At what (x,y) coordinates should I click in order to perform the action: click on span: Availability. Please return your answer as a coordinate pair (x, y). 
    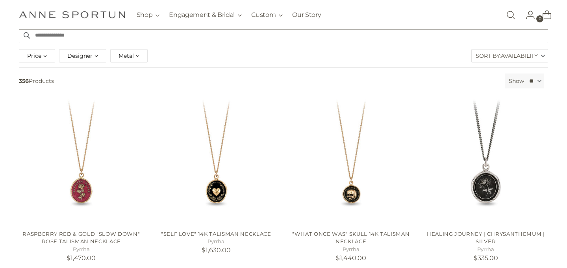
    Looking at the image, I should click on (519, 56).